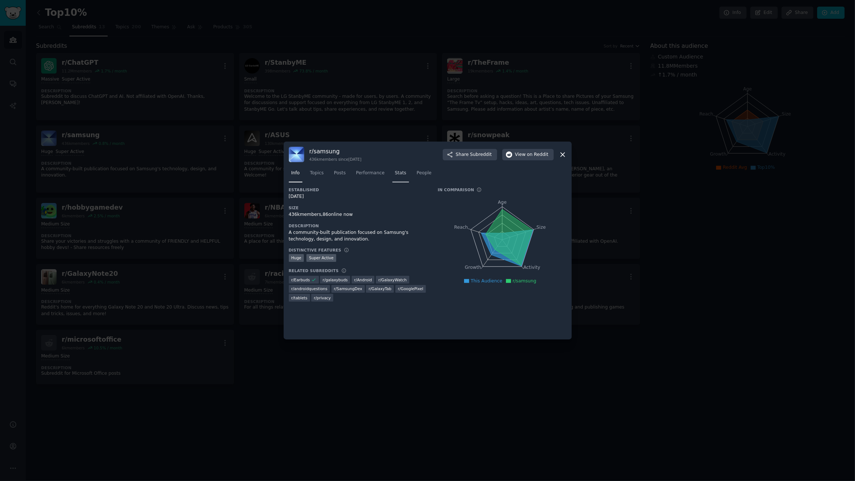  I want to click on h3: Size, so click(358, 208).